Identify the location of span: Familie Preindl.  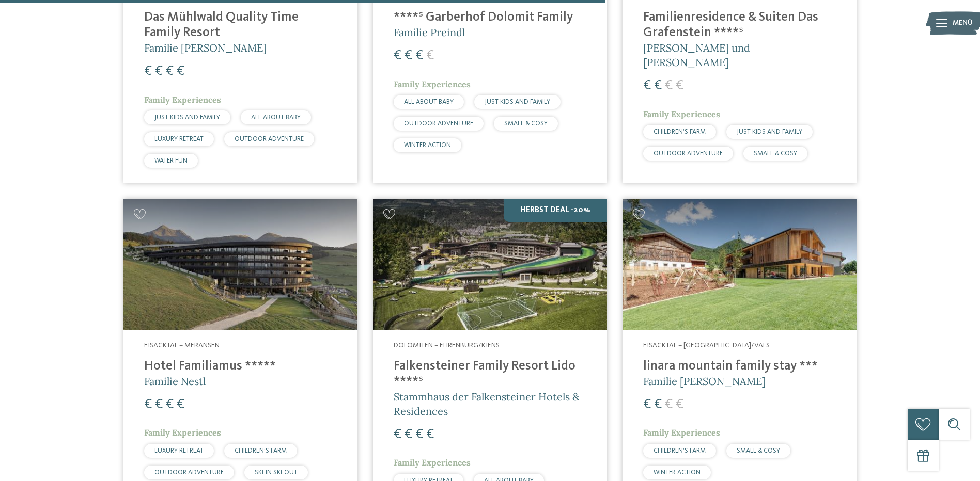
(429, 32).